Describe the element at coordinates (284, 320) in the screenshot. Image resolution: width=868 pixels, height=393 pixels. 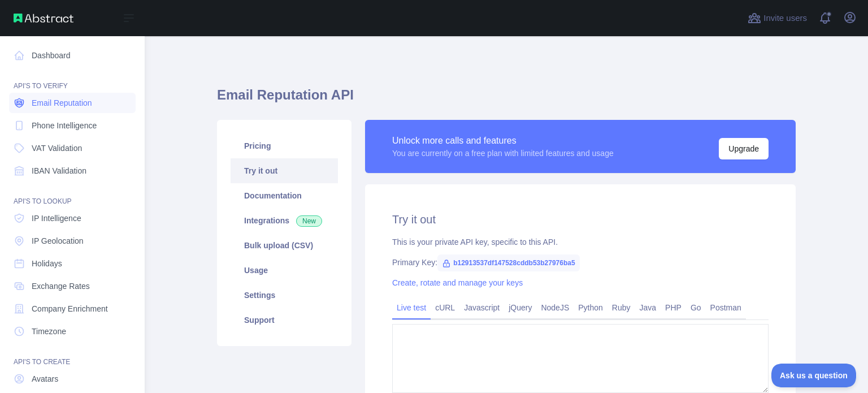
I see `a: Support` at that location.